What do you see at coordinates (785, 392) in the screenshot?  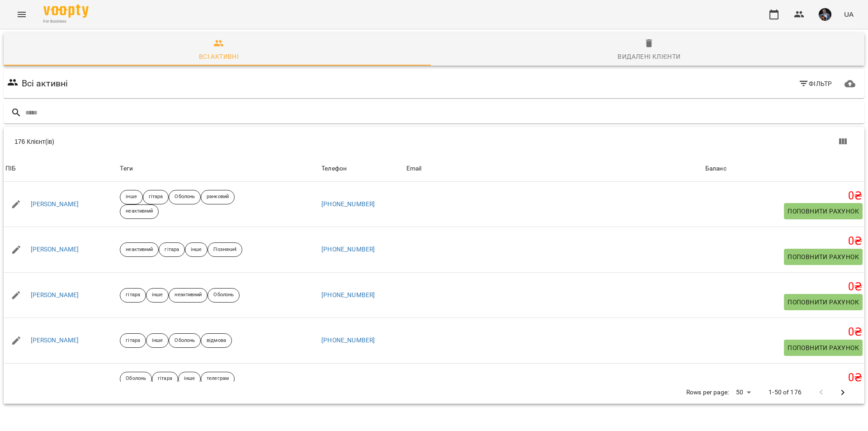 I see `p: 1-50 of 176` at bounding box center [785, 392].